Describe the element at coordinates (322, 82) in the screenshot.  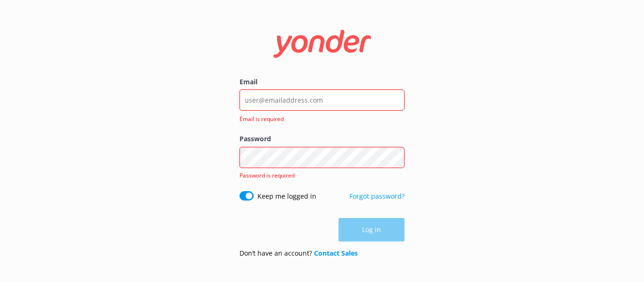
I see `label: Email` at that location.